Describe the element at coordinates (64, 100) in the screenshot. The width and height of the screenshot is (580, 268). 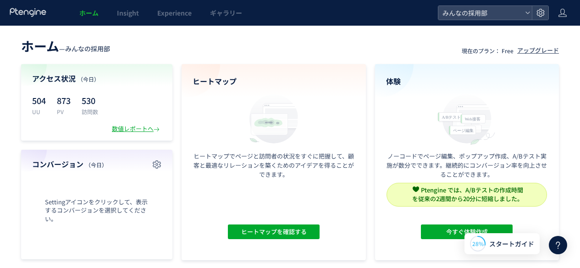
I see `p: 873` at that location.